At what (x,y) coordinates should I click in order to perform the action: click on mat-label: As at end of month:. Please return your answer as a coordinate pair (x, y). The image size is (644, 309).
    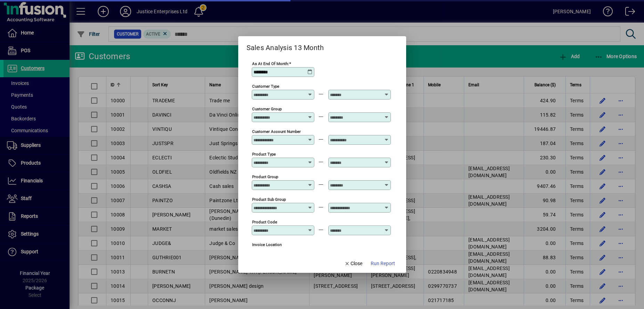
    Looking at the image, I should click on (271, 64).